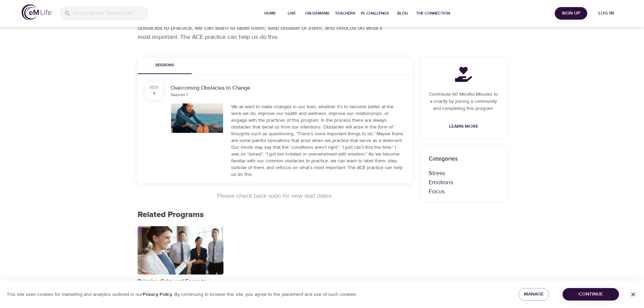 The image size is (644, 308). I want to click on span: Learn More, so click(463, 126).